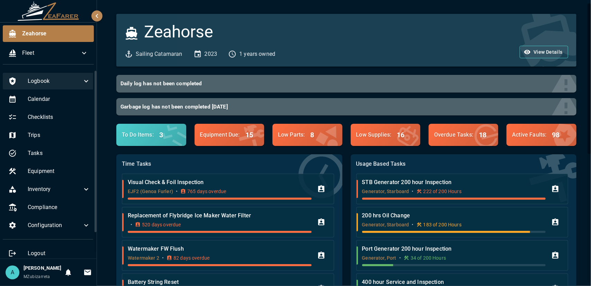 The image size is (591, 286). Describe the element at coordinates (292, 135) in the screenshot. I see `p: Low Parts :` at that location.